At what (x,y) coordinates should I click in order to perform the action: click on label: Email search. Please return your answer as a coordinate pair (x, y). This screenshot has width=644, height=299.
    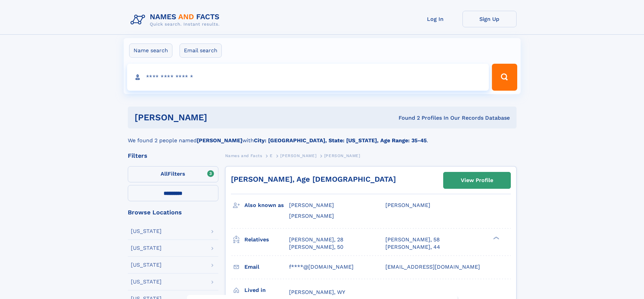
    Looking at the image, I should click on (200, 50).